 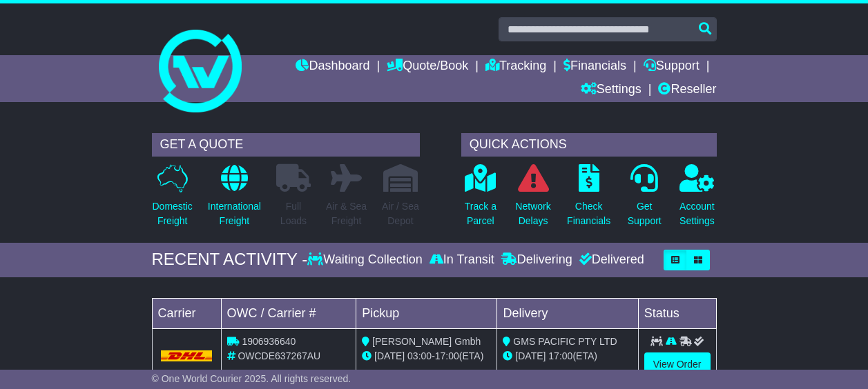 What do you see at coordinates (345, 214) in the screenshot?
I see `p: Air & Sea Freight` at bounding box center [345, 214].